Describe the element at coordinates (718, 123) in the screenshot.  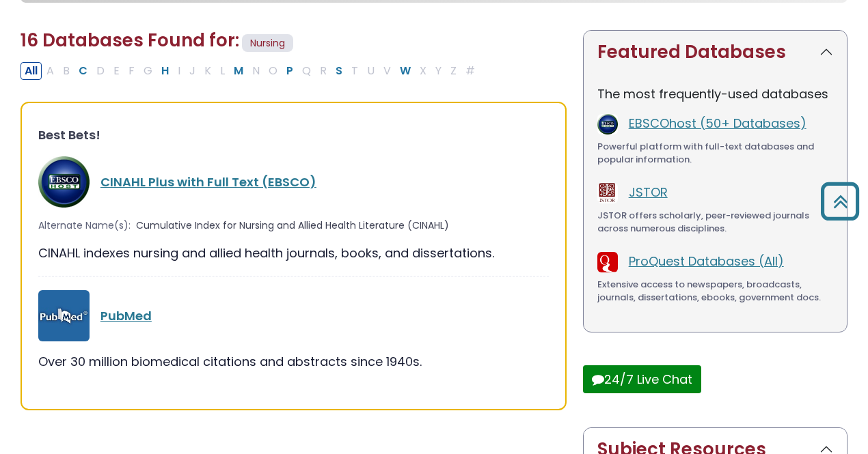
I see `a: EBSCOhost (50+ Databases)` at that location.